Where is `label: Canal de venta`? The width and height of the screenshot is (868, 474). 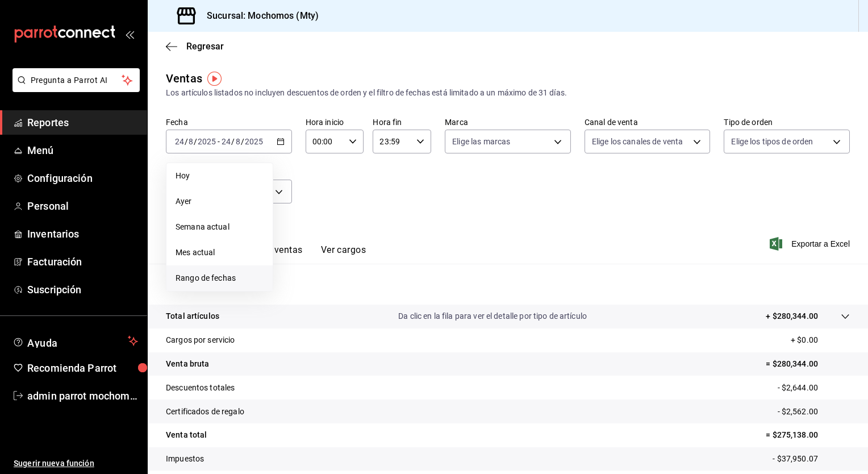 label: Canal de venta is located at coordinates (647, 122).